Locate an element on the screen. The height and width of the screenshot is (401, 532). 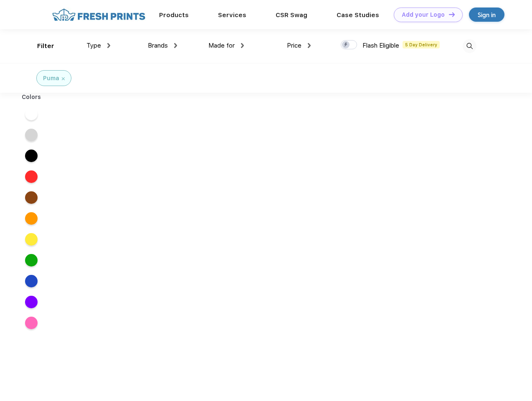
img: filter_cancel.svg is located at coordinates (63, 78).